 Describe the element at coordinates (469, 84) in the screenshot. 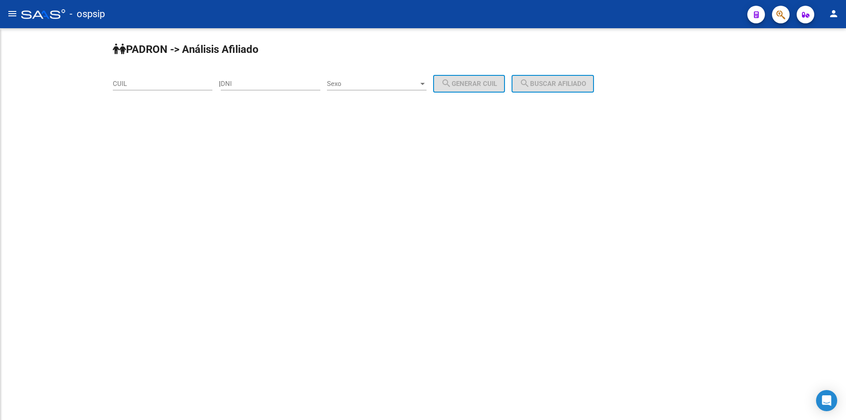

I see `span: Generar CUIL` at that location.